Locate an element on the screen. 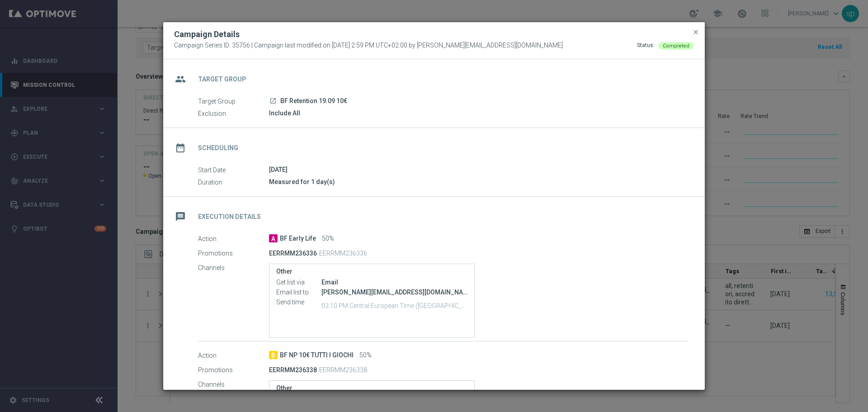 The height and width of the screenshot is (412, 868). label: Exclusion is located at coordinates (233, 114).